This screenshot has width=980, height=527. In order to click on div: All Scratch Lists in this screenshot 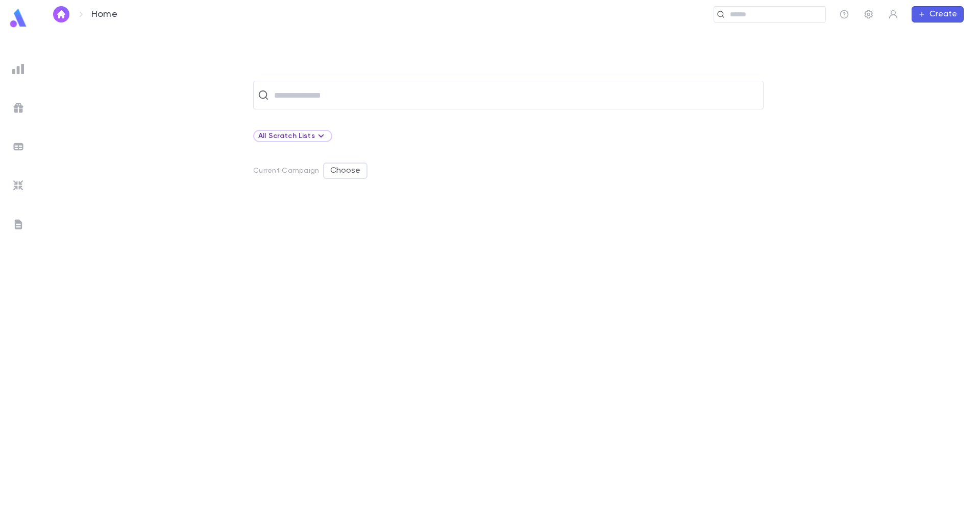, I will do `click(293, 136)`.